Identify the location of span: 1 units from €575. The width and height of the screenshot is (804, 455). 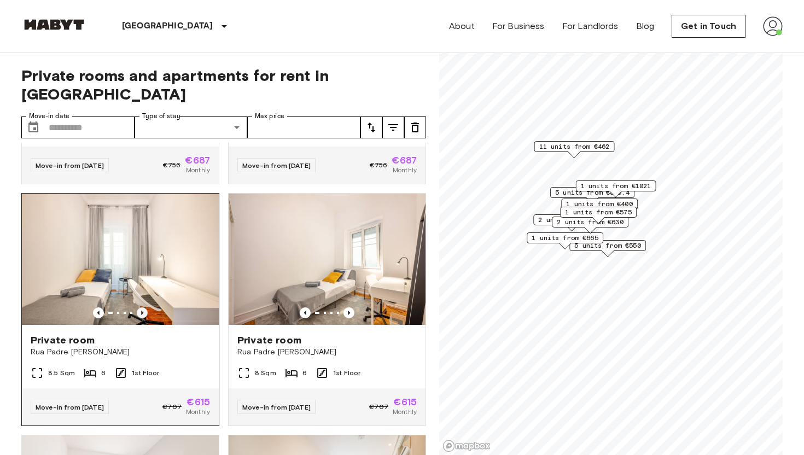
(598, 212).